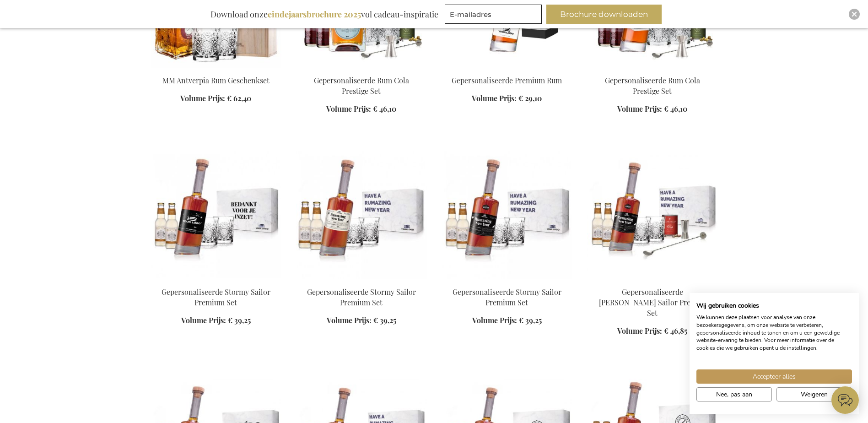 Image resolution: width=868 pixels, height=423 pixels. I want to click on a: Personalized Rum Cola Prestige Set, so click(652, 68).